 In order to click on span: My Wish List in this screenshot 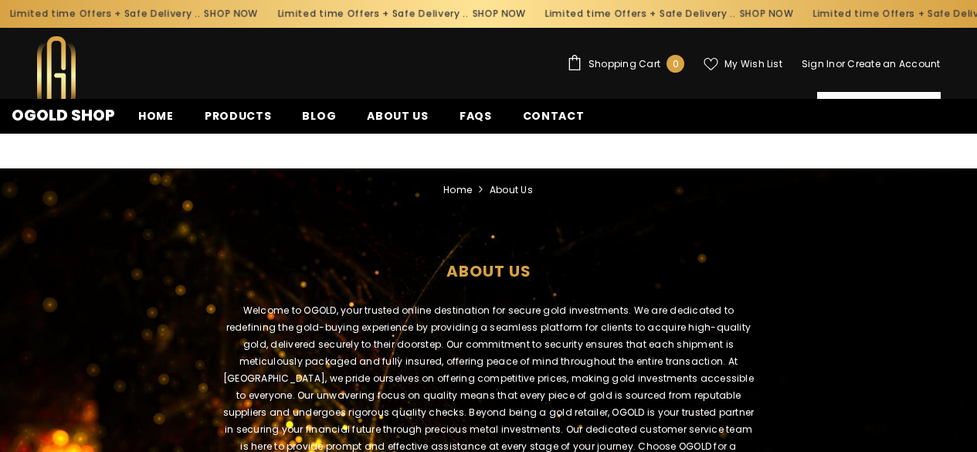, I will do `click(753, 64)`.